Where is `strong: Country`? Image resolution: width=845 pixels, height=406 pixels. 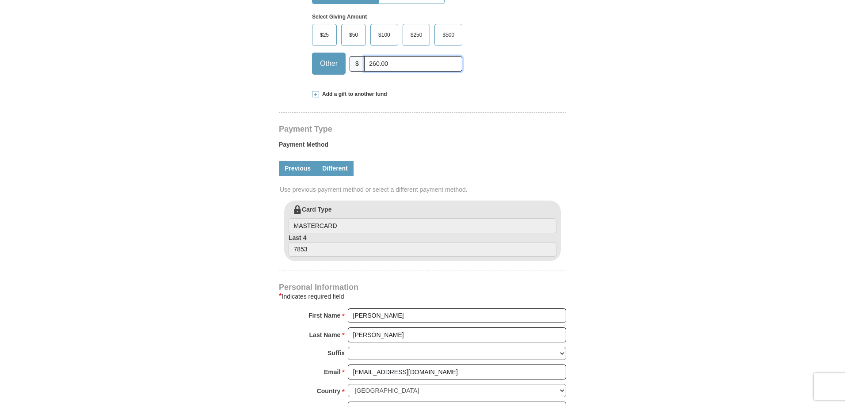 strong: Country is located at coordinates (329, 391).